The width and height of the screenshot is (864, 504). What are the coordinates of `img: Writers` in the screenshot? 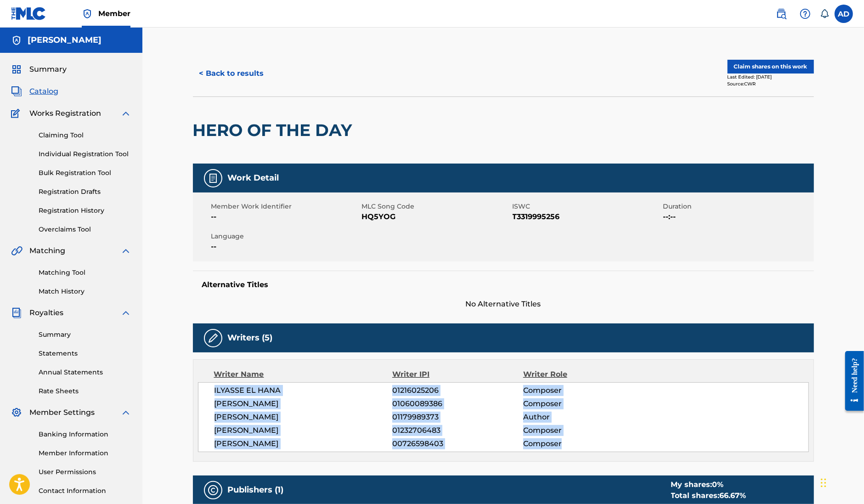 It's located at (213, 338).